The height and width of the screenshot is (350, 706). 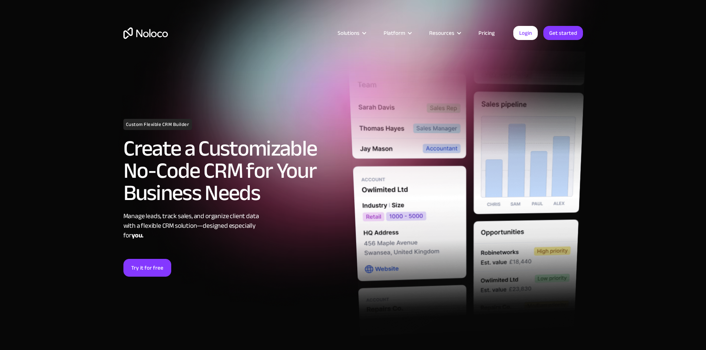 I want to click on a: Pricing, so click(x=487, y=33).